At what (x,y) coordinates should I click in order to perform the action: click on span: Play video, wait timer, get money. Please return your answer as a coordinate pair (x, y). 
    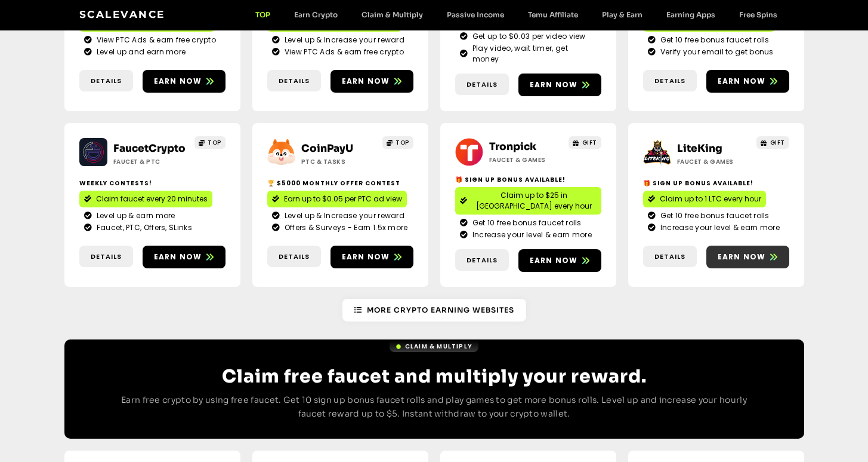
    Looking at the image, I should click on (533, 53).